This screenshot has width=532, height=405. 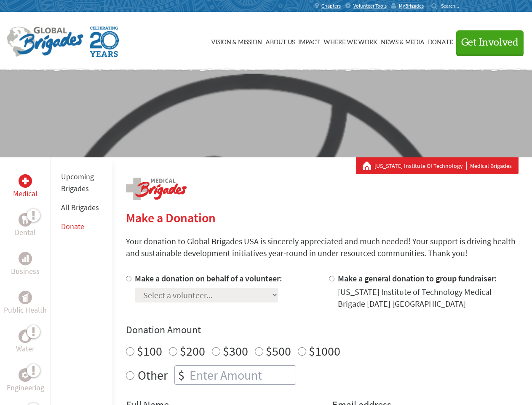 What do you see at coordinates (490, 42) in the screenshot?
I see `button: Get Involved` at bounding box center [490, 42].